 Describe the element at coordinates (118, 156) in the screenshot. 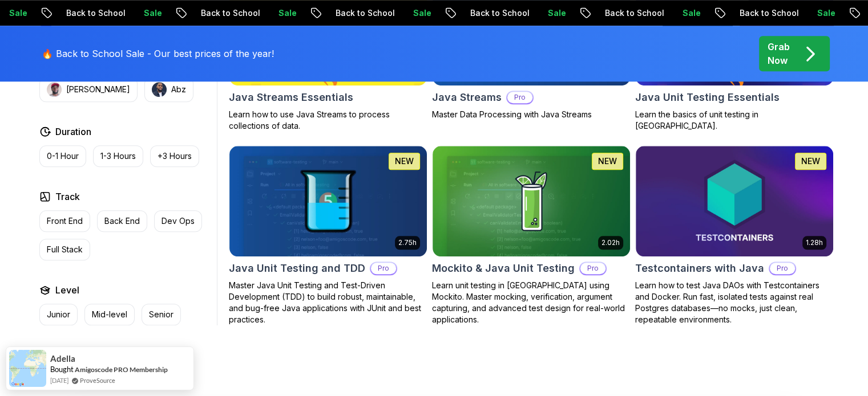

I see `button: 1-3 Hours` at that location.